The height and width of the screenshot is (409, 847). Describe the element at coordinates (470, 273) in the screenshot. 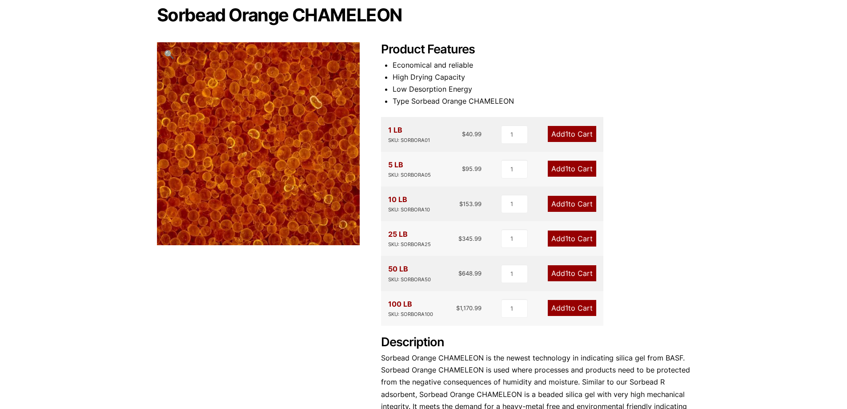

I see `bdi: 648.99` at that location.